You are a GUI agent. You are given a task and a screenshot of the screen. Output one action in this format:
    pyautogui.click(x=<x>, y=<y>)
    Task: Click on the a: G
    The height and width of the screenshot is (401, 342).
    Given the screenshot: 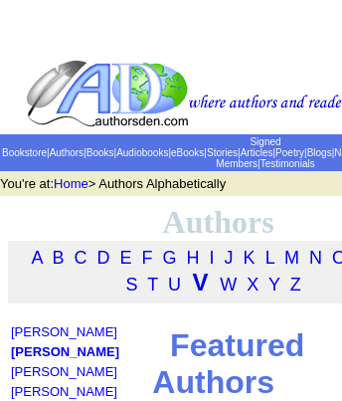 What is the action you would take?
    pyautogui.click(x=170, y=258)
    